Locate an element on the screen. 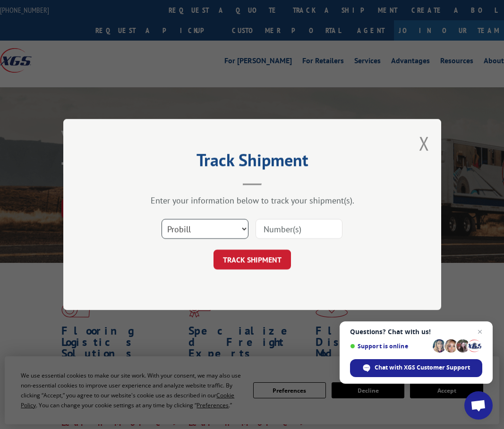 The height and width of the screenshot is (429, 504). span: Close chat is located at coordinates (480, 332).